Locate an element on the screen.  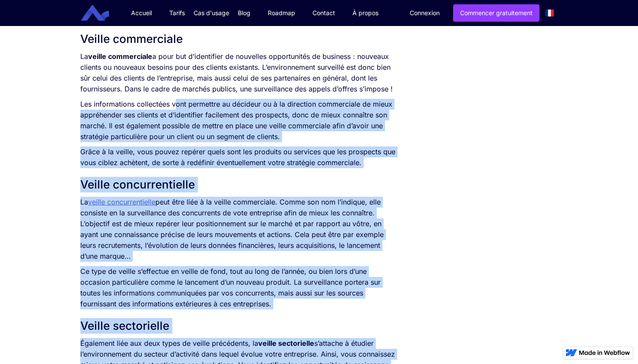
a: home is located at coordinates (101, 13).